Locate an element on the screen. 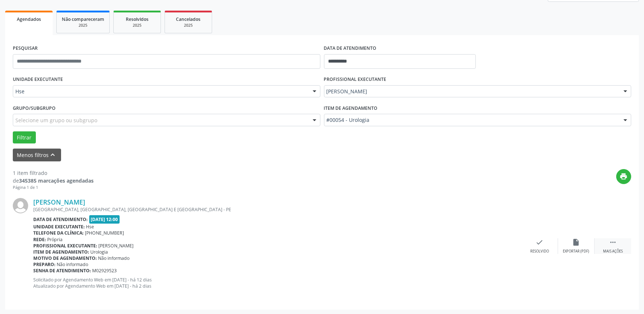  b: Item de agendamento: is located at coordinates (61, 252).